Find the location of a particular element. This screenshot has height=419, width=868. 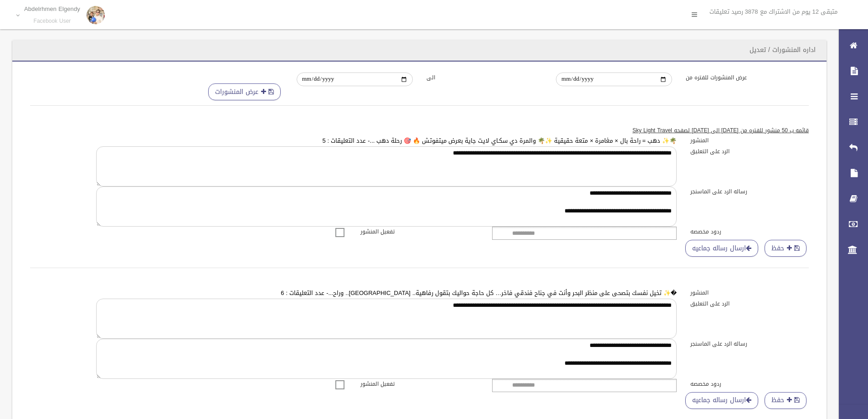

a: 🌴✨ دهب = راحة بال × مغامرة × متعة حقيقية ✨🌴 والمرة دي سكـاي لايت جاية بعرض ميتفوتش 🔥 🎯 رحلة دهب .... is located at coordinates (499, 140).